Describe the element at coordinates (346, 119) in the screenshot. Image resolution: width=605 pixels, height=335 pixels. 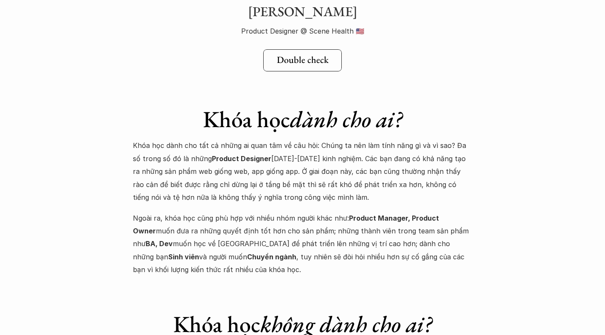
I see `em: dành cho ai?` at that location.